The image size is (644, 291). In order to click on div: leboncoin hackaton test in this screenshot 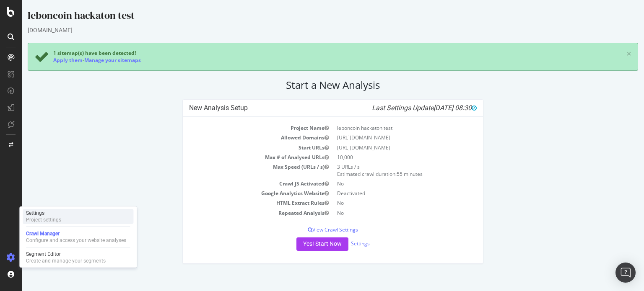, I will do `click(311, 17)`.